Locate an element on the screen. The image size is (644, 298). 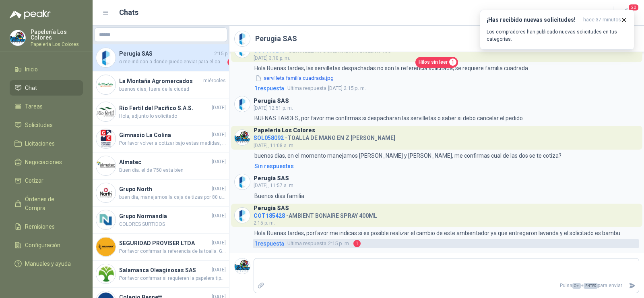
span: Configuración is located at coordinates (43, 245).